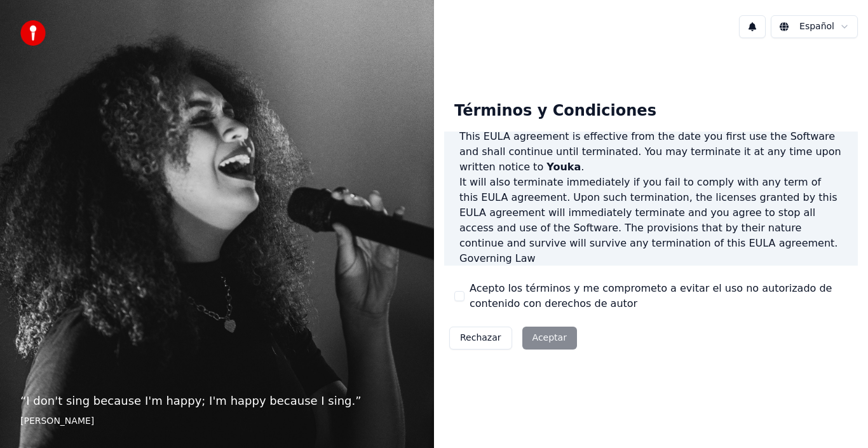  I want to click on label: Acepto los términos y me comprometo a evitar el uso no autorizado de contenido con derechos de autor, so click(658, 296).